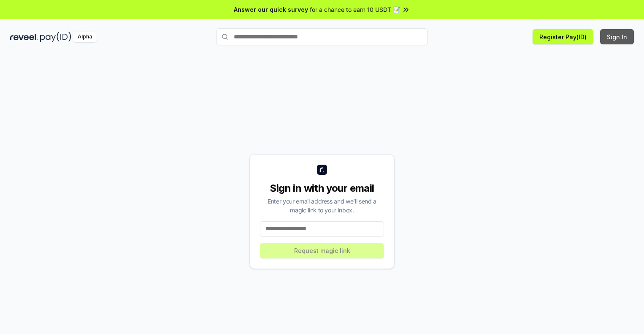 Image resolution: width=644 pixels, height=334 pixels. What do you see at coordinates (271, 10) in the screenshot?
I see `span: Answer our quick survey` at bounding box center [271, 10].